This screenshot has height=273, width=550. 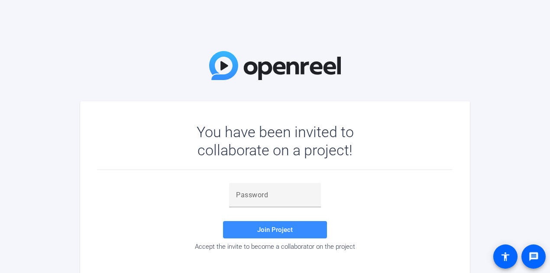 What do you see at coordinates (275, 230) in the screenshot?
I see `button: Join Project` at bounding box center [275, 230].